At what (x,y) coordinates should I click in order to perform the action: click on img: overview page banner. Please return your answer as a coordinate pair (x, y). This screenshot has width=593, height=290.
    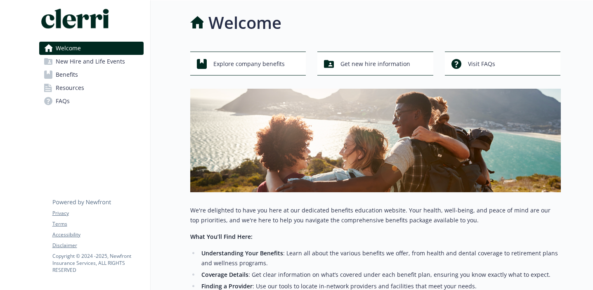
    Looking at the image, I should click on (376, 140).